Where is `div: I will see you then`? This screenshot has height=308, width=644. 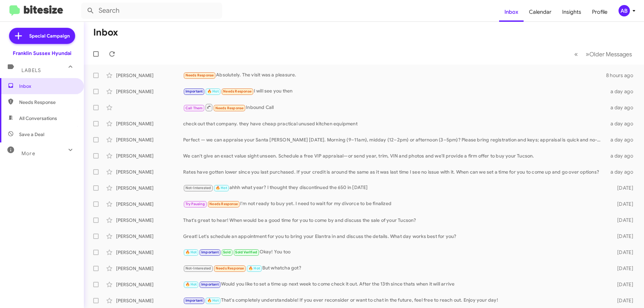 div: I will see you then is located at coordinates (395, 91).